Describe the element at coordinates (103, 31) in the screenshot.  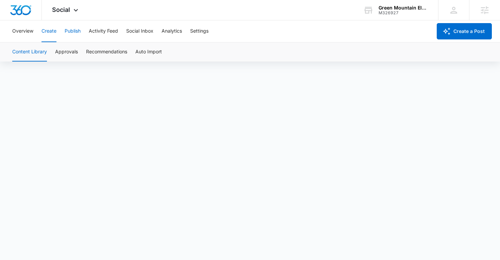
I see `button: Activity Feed` at that location.